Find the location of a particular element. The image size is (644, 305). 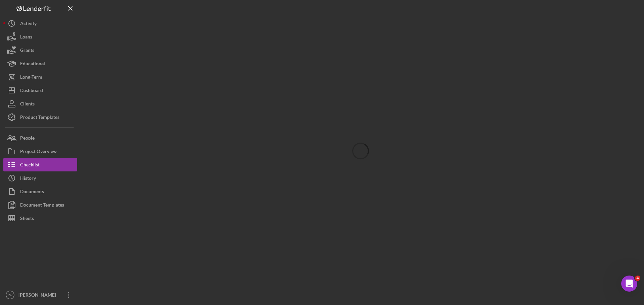

a: Document Templates is located at coordinates (40, 205).